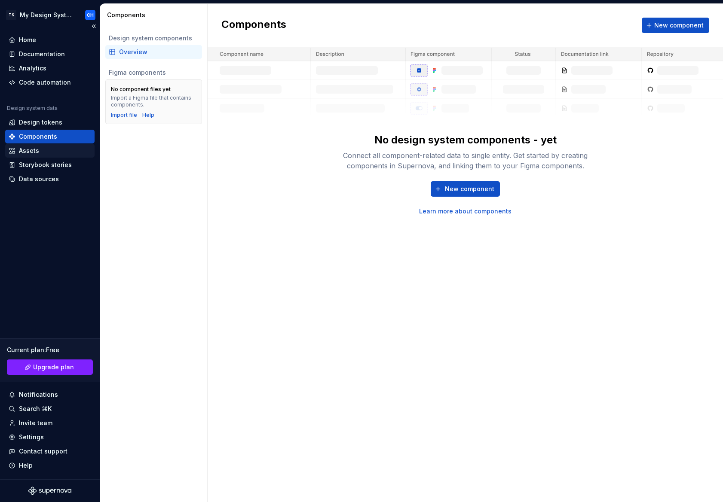  Describe the element at coordinates (465, 211) in the screenshot. I see `a: Learn more about components` at that location.